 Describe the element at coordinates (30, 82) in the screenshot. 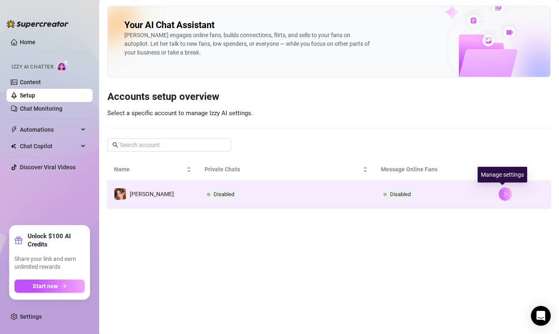

I see `a: Content` at that location.